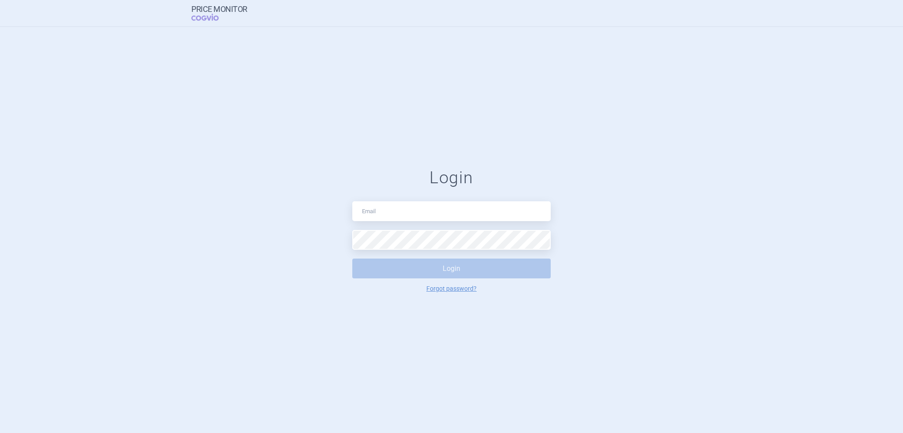 The height and width of the screenshot is (433, 903). What do you see at coordinates (219, 9) in the screenshot?
I see `strong: Price Monitor` at bounding box center [219, 9].